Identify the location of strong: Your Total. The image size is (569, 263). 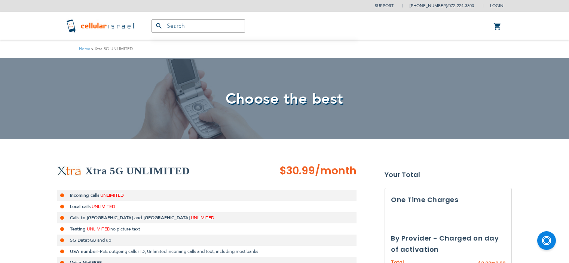
(448, 175).